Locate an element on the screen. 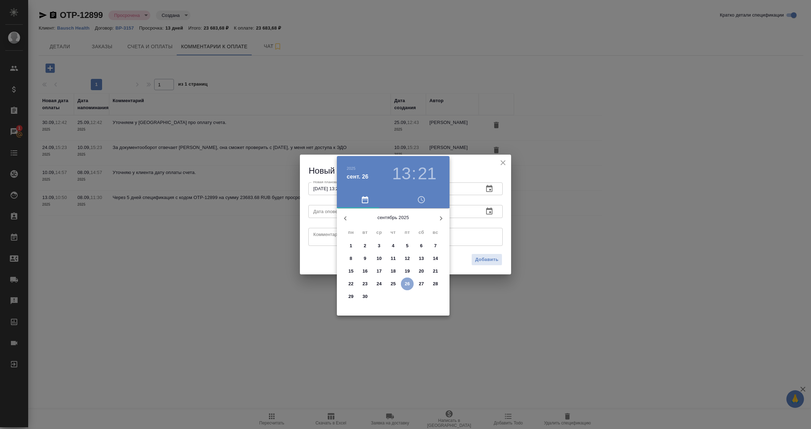 This screenshot has height=429, width=811. p: 16 is located at coordinates (365, 271).